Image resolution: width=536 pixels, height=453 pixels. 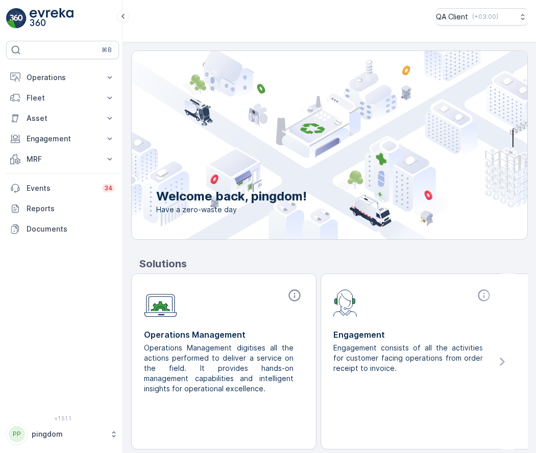 What do you see at coordinates (108, 188) in the screenshot?
I see `p: 34` at bounding box center [108, 188].